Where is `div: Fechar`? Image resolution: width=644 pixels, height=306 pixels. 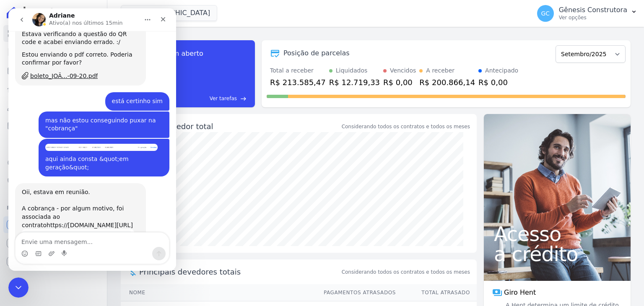 div: Fechar is located at coordinates (155, 11).